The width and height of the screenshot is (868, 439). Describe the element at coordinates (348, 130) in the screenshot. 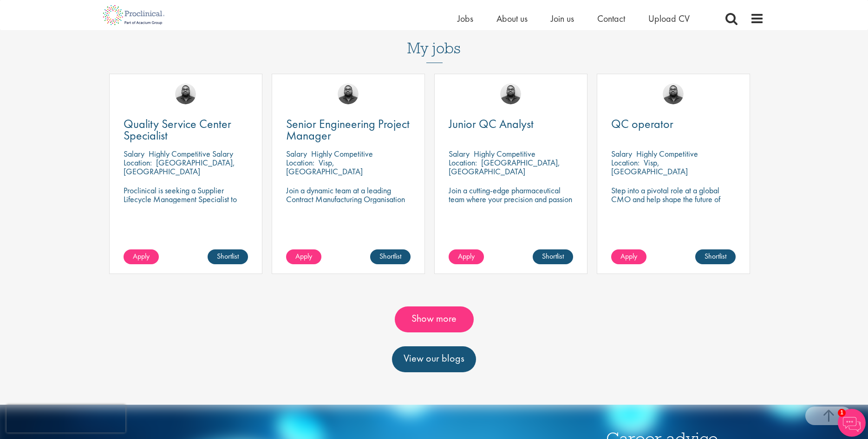

I see `a: Senior Engineering Project Manager` at that location.